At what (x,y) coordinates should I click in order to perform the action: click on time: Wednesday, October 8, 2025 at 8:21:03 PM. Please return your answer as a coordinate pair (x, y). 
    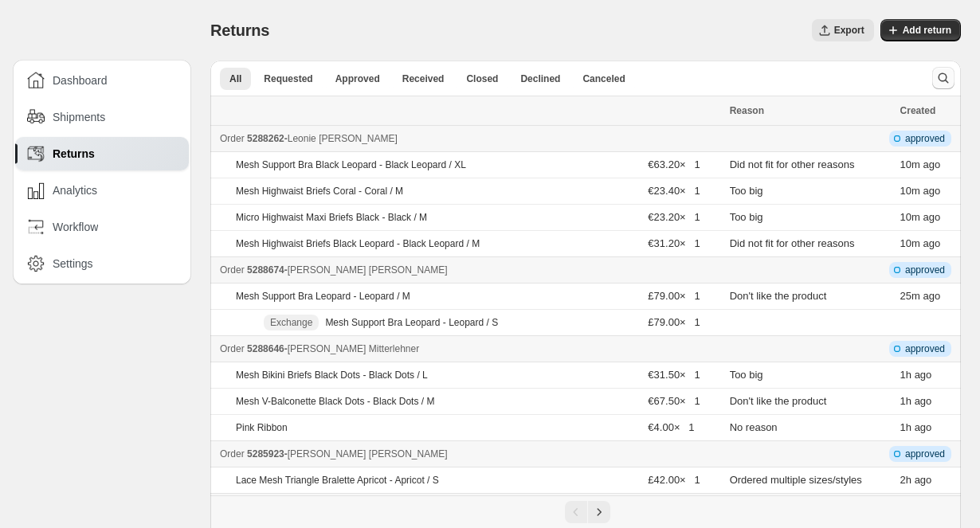
    Looking at the image, I should click on (910, 296).